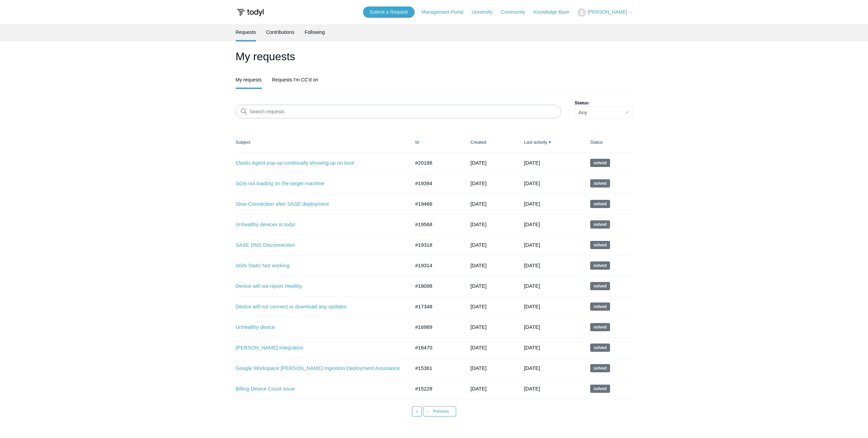 The image size is (868, 438). Describe the element at coordinates (318, 204) in the screenshot. I see `a: Slow Connection after SASE deployment` at that location.